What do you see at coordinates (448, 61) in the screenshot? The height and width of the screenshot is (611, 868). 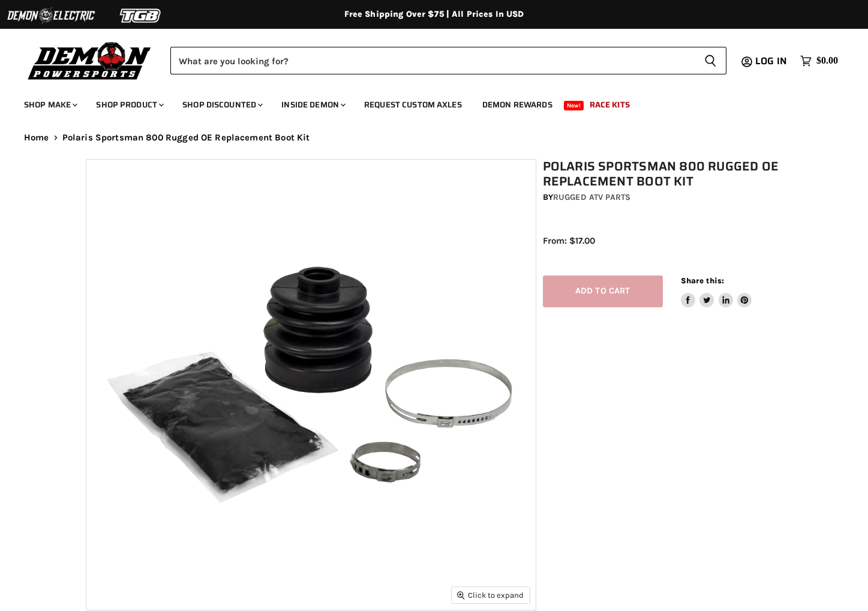 I see `form: Product` at bounding box center [448, 61].